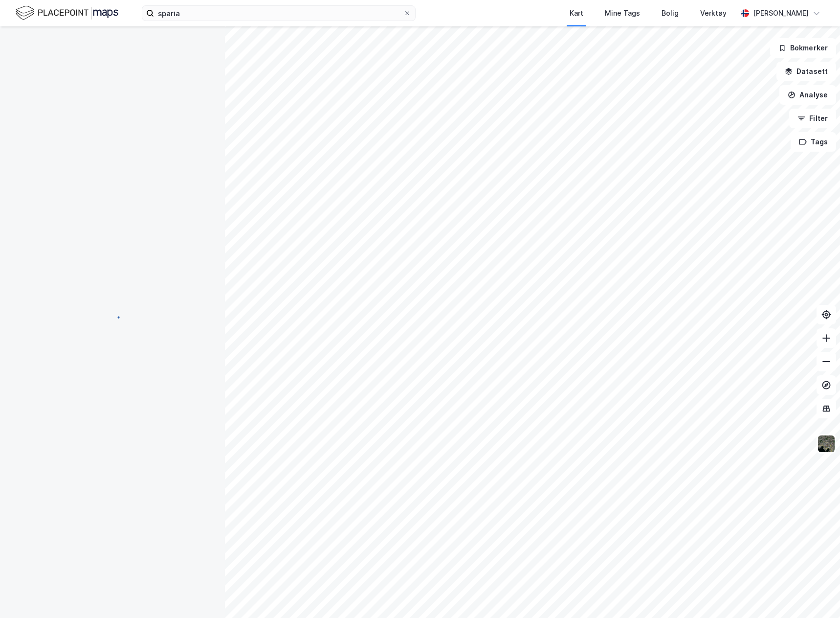 The image size is (840, 618). I want to click on button: Analyse, so click(808, 95).